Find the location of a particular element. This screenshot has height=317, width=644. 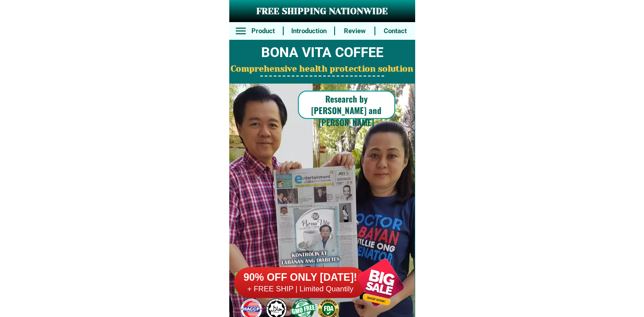

h3: FREE SHIPPING NATIONWIDE is located at coordinates (323, 11).